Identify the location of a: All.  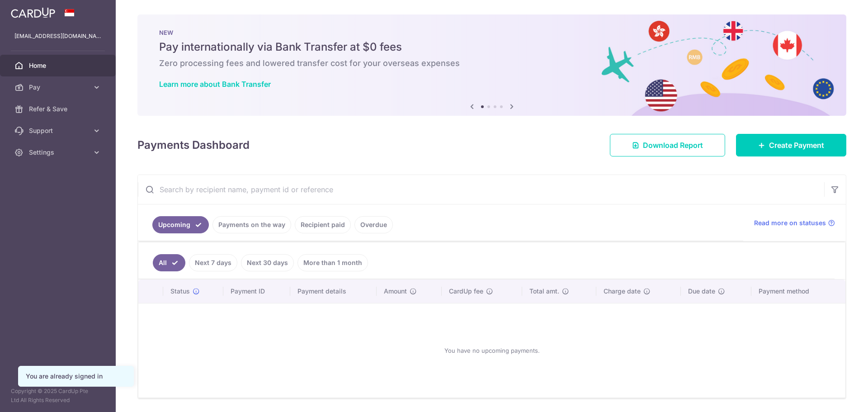
(169, 263).